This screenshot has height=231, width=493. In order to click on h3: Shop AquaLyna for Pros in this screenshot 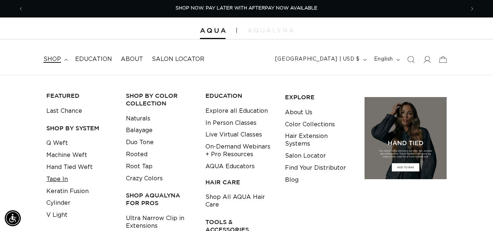, I will do `click(160, 199)`.